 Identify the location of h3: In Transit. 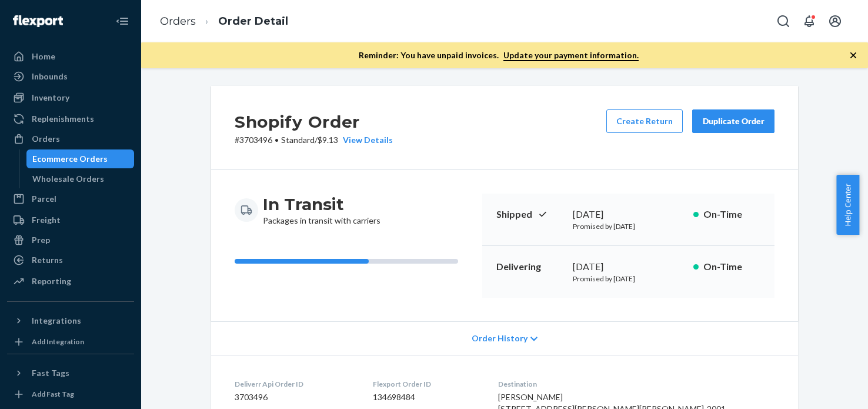
(322, 204).